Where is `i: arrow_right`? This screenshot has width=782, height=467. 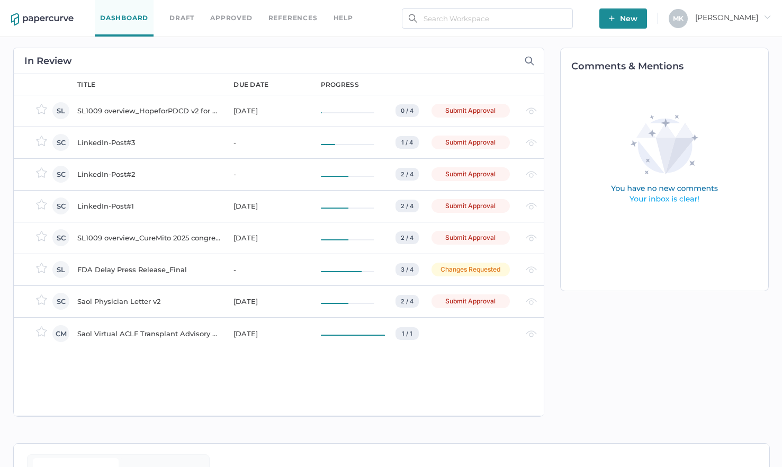 i: arrow_right is located at coordinates (767, 17).